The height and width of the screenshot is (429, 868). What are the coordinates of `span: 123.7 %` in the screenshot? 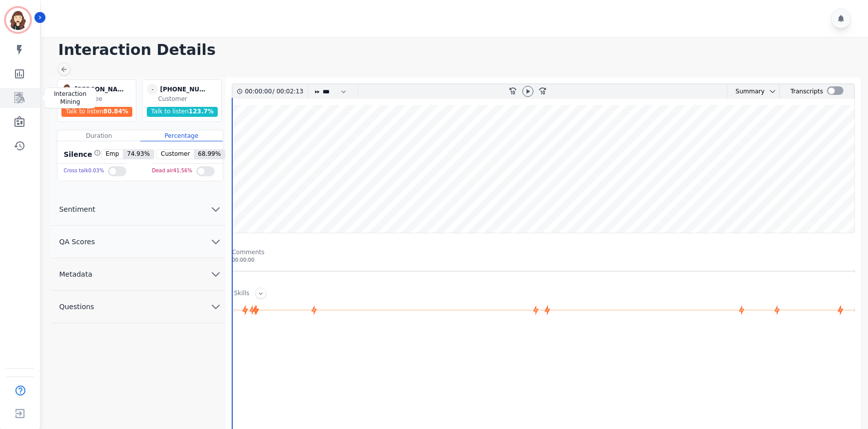 It's located at (201, 111).